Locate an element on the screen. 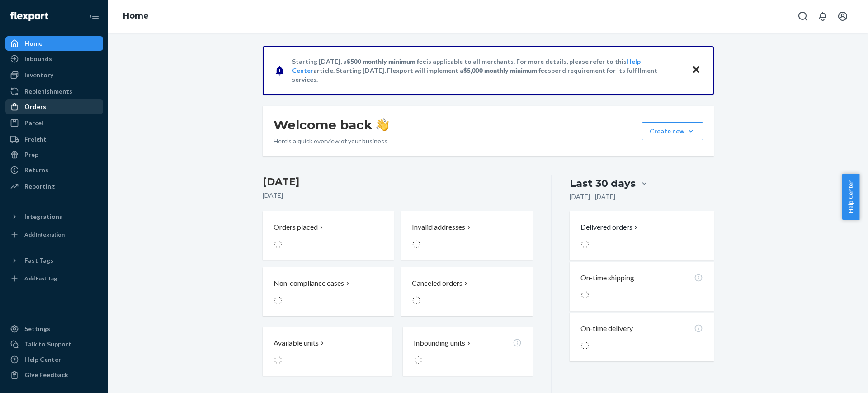  div: Give Feedback is located at coordinates (46, 375).